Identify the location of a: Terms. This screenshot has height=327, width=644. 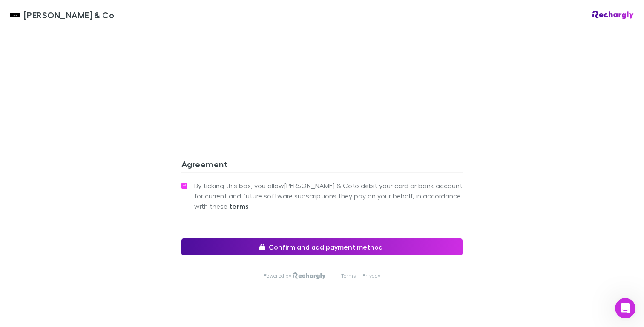
(349, 276).